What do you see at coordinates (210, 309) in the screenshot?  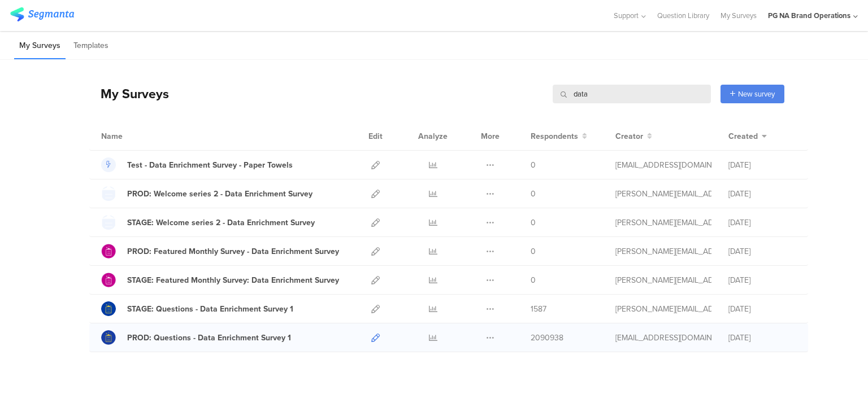 I see `div: STAGE: Questions - Data Enrichment Survey 1` at bounding box center [210, 309].